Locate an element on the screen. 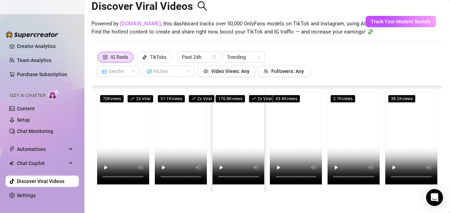  span: Past 24h is located at coordinates (199, 57).